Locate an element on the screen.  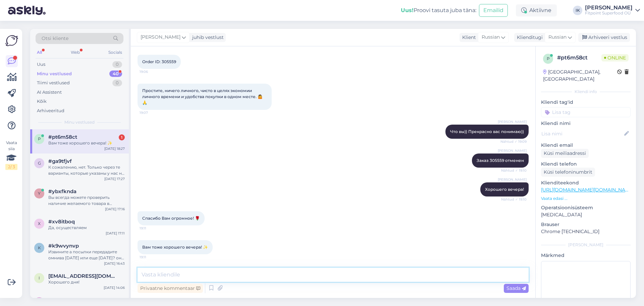
div: Klienditugi is located at coordinates (528, 37).